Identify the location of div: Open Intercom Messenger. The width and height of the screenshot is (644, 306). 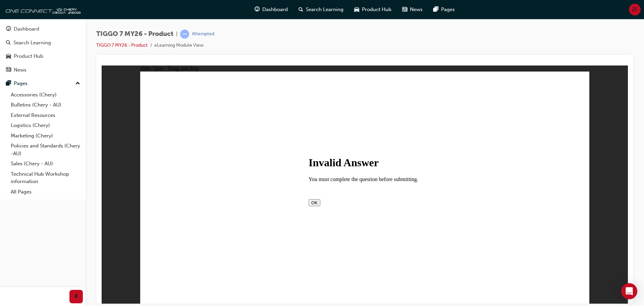
(630, 291).